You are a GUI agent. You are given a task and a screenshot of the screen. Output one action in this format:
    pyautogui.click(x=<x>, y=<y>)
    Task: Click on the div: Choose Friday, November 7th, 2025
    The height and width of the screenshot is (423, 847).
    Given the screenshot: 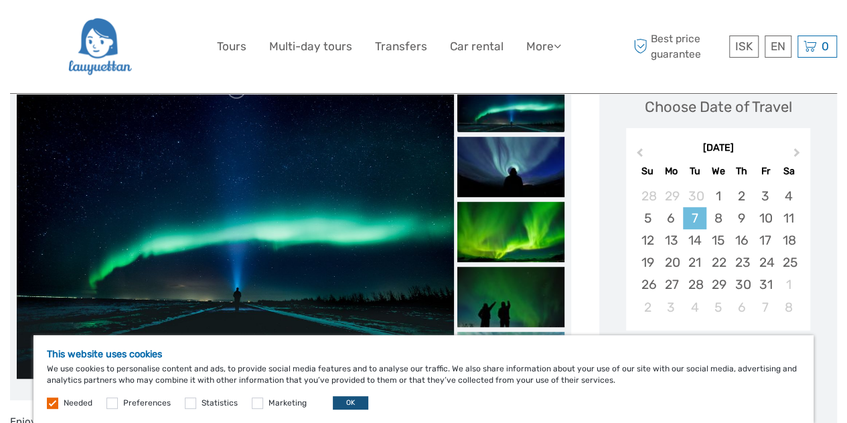 What is the action you would take?
    pyautogui.click(x=765, y=307)
    